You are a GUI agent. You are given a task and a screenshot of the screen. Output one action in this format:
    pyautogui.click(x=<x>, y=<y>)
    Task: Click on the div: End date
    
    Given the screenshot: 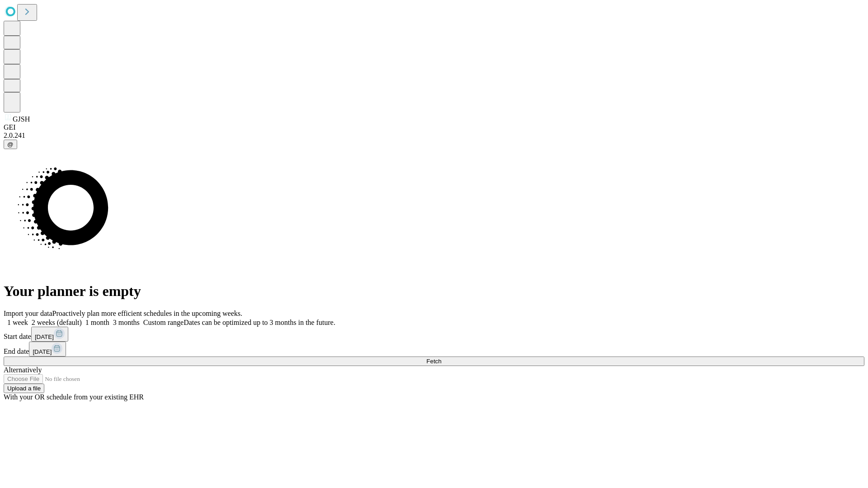 What is the action you would take?
    pyautogui.click(x=434, y=349)
    